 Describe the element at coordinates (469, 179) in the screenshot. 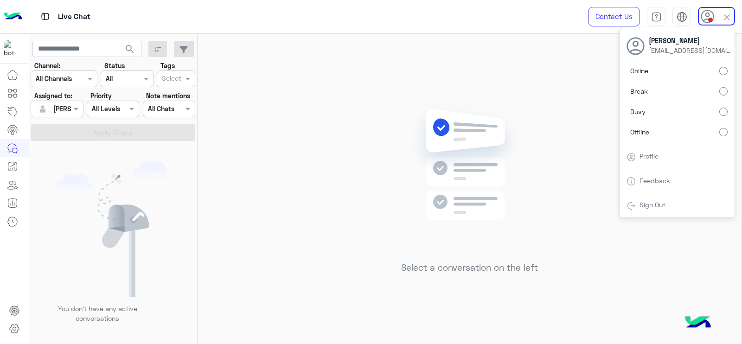

I see `img: no messages` at that location.